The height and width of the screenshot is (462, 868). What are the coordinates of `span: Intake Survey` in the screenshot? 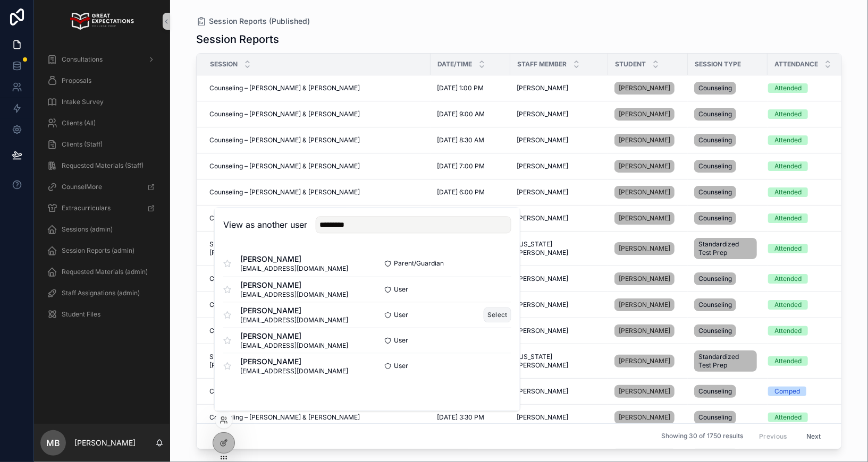 It's located at (83, 102).